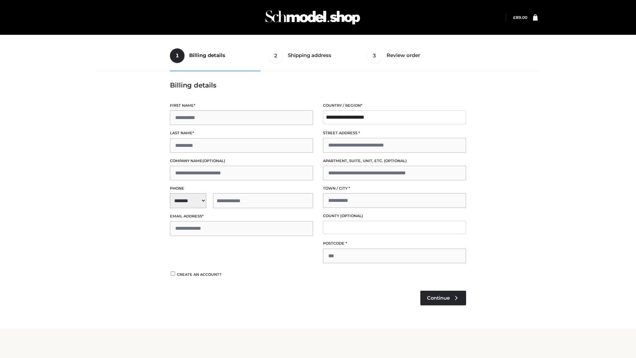 This screenshot has width=636, height=358. Describe the element at coordinates (199, 274) in the screenshot. I see `span: Create an account?` at that location.